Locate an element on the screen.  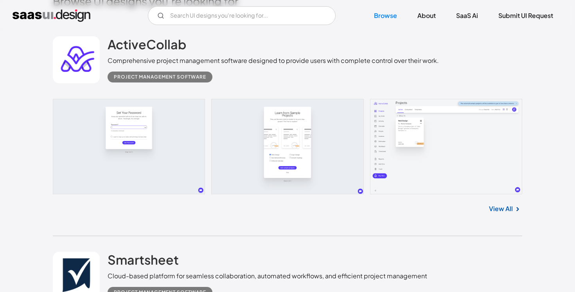
h2: Smartsheet is located at coordinates (143, 260).